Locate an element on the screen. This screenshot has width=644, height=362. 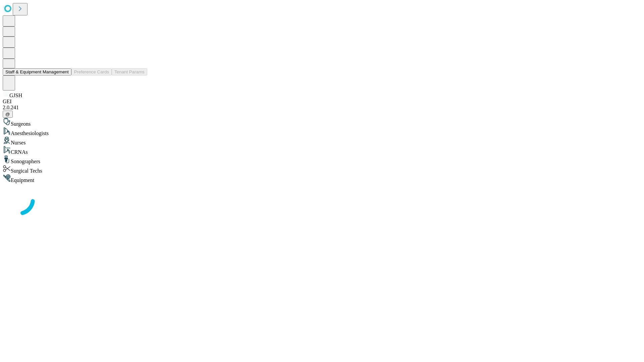
div: Anesthesiologists is located at coordinates (322, 132).